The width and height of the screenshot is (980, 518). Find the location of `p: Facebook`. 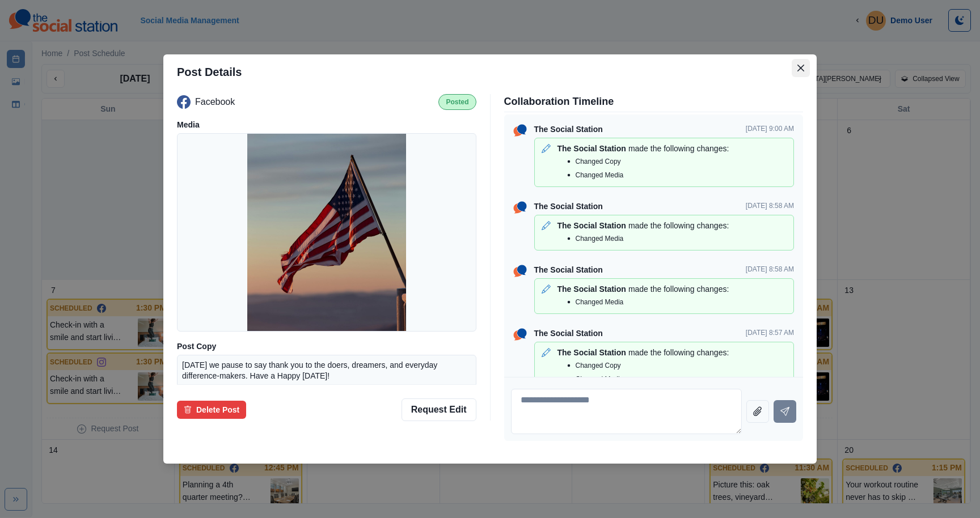

p: Facebook is located at coordinates (215, 102).